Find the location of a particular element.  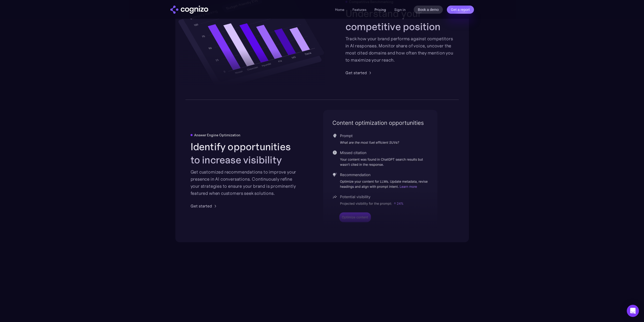

a: Features is located at coordinates (359, 10).